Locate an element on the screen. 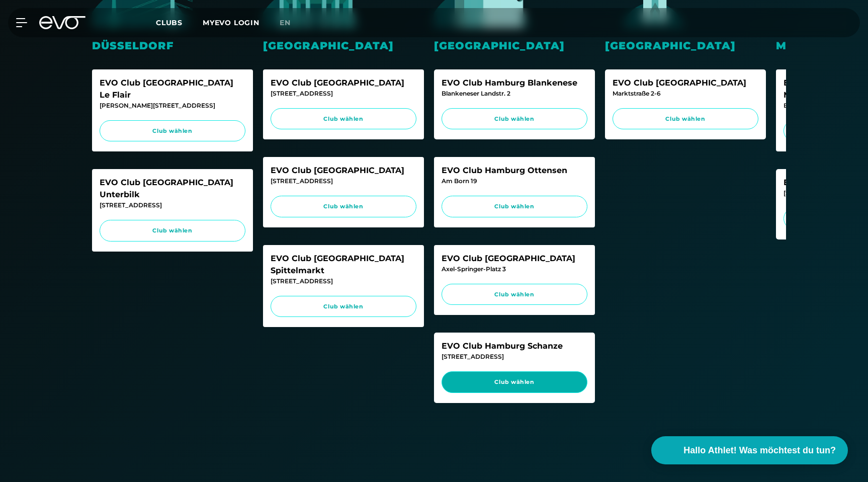 The image size is (868, 482). span: Hallo Athlet! Was möchtest du tun? is located at coordinates (760, 450).